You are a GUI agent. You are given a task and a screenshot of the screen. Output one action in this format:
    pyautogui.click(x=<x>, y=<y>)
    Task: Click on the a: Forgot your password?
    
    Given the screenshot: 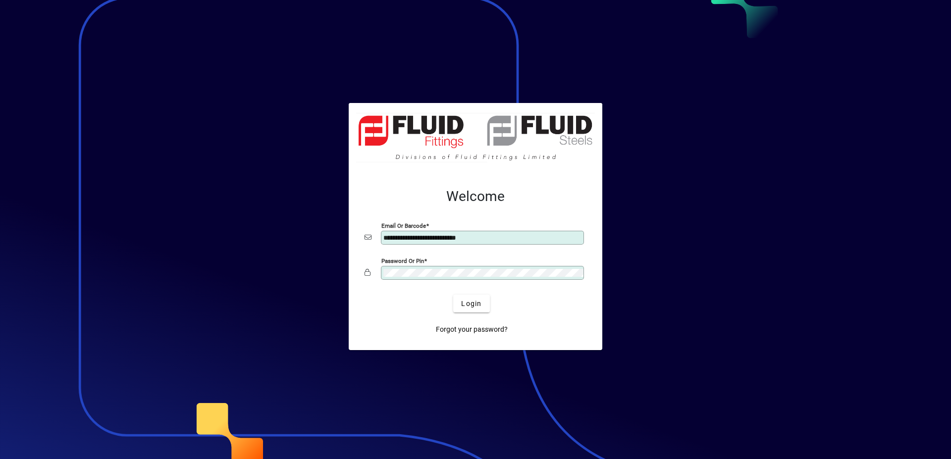 What is the action you would take?
    pyautogui.click(x=471, y=329)
    